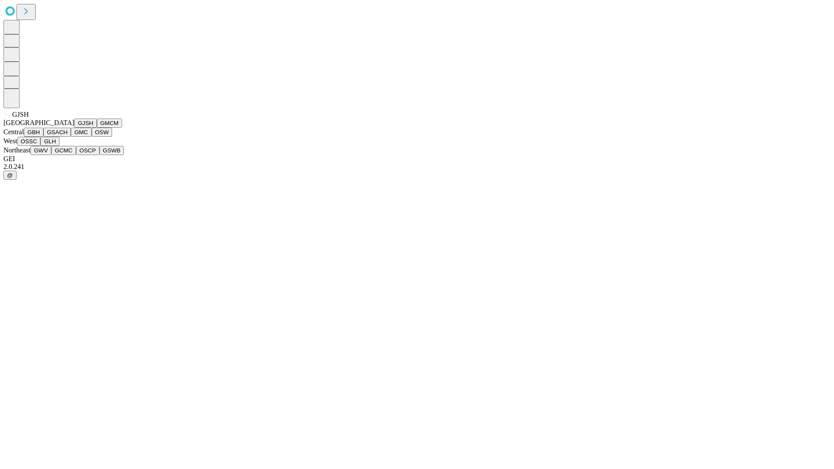 This screenshot has height=469, width=834. Describe the element at coordinates (29, 141) in the screenshot. I see `button: OSSC` at that location.